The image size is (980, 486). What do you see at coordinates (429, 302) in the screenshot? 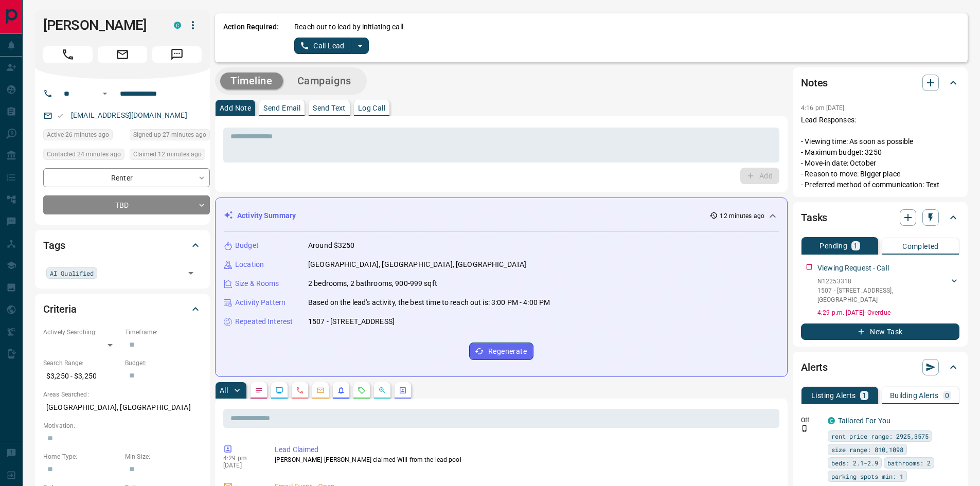
I see `p: Based on the lead's activity, the best time to reach out is: 3:00 PM - 4:00 PM` at bounding box center [429, 302].